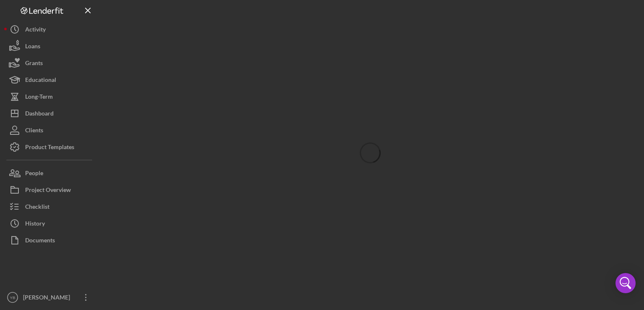  What do you see at coordinates (50, 223) in the screenshot?
I see `button: History` at bounding box center [50, 223].